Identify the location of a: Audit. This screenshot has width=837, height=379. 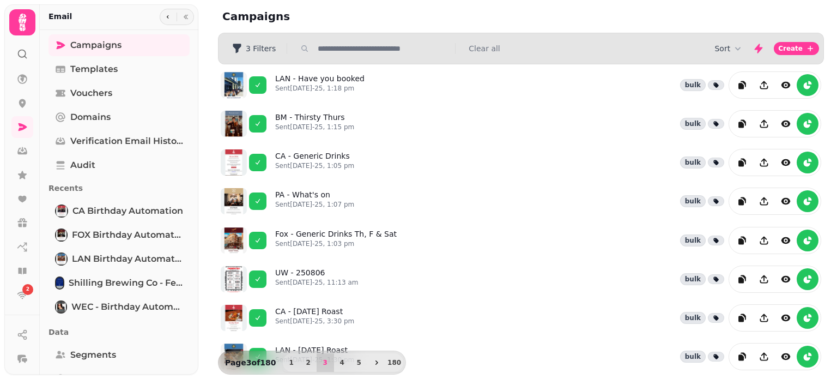
(119, 165).